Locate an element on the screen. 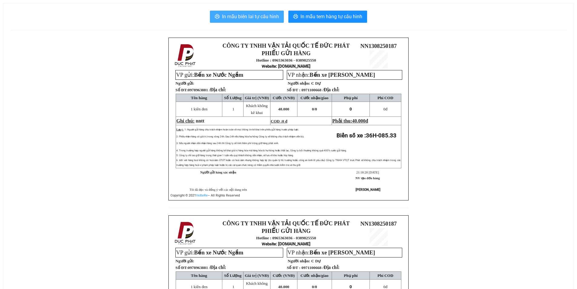 The height and width of the screenshot is (289, 577). span: 6: Đối với hàng hoá không có hoá đơn GTGT hoặc có hoá đơn nhưng không hợp lệ (do quản lý thị trườ... is located at coordinates (288, 162).